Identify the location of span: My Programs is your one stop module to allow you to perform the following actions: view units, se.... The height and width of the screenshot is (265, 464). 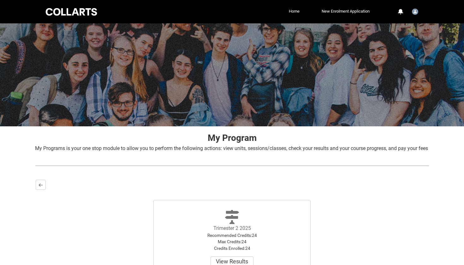
(231, 148).